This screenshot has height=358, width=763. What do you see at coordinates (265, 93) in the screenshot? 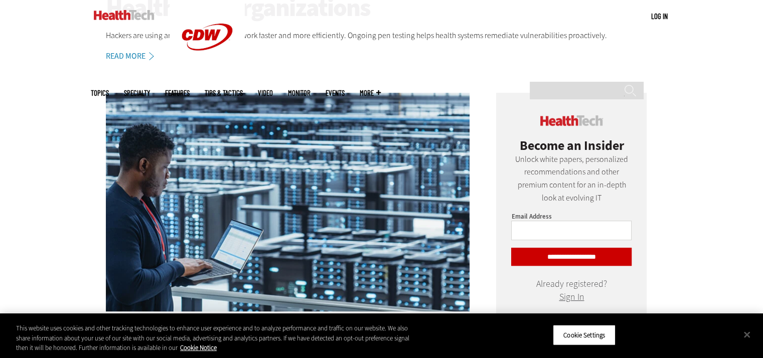
I see `a: Video` at bounding box center [265, 93].